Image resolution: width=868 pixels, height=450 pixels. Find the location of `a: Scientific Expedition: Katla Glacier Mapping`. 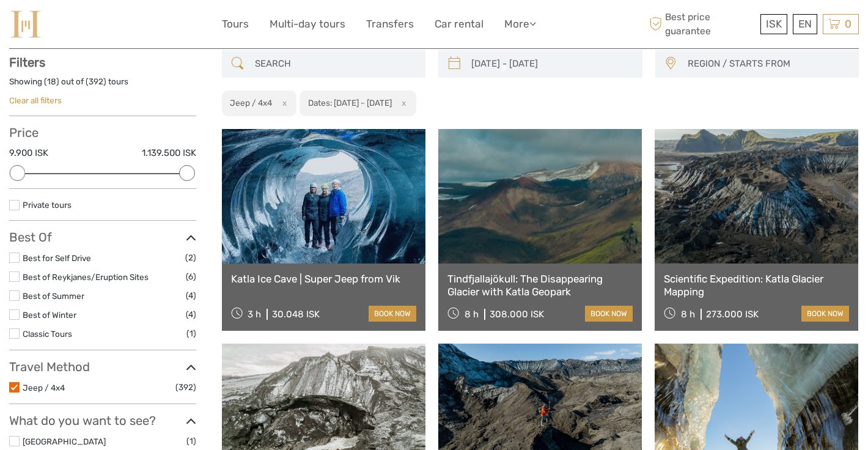

a: Scientific Expedition: Katla Glacier Mapping is located at coordinates (756, 285).